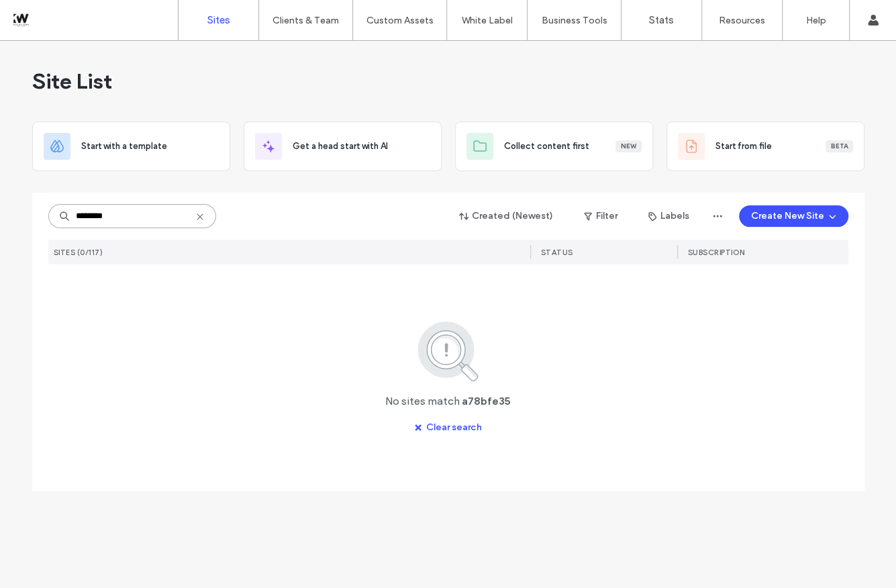 The height and width of the screenshot is (588, 896). I want to click on span: Collect content first, so click(546, 147).